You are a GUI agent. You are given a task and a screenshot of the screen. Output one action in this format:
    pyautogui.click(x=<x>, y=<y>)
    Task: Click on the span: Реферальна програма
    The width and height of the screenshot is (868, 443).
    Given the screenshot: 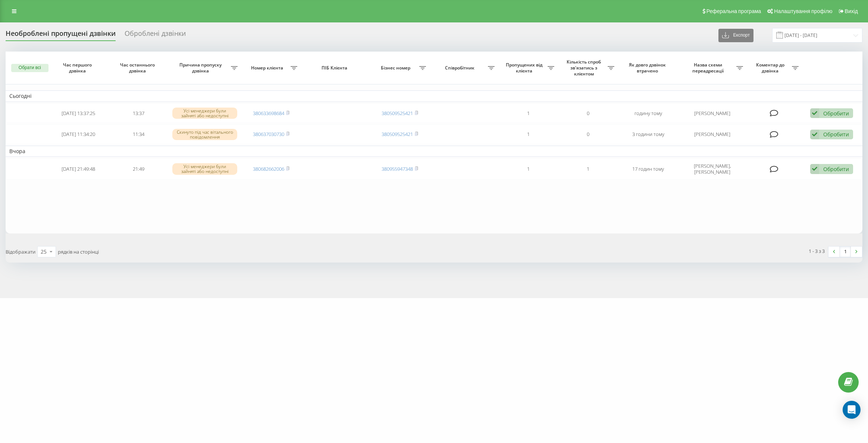 What is the action you would take?
    pyautogui.click(x=734, y=11)
    